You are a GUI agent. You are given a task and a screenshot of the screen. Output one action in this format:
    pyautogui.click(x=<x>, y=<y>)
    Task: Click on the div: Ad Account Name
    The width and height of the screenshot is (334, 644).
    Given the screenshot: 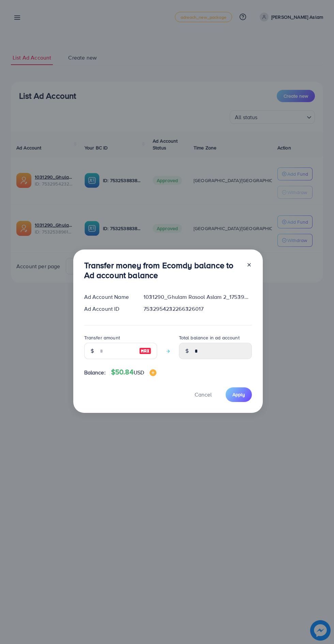 What is the action you would take?
    pyautogui.click(x=108, y=297)
    